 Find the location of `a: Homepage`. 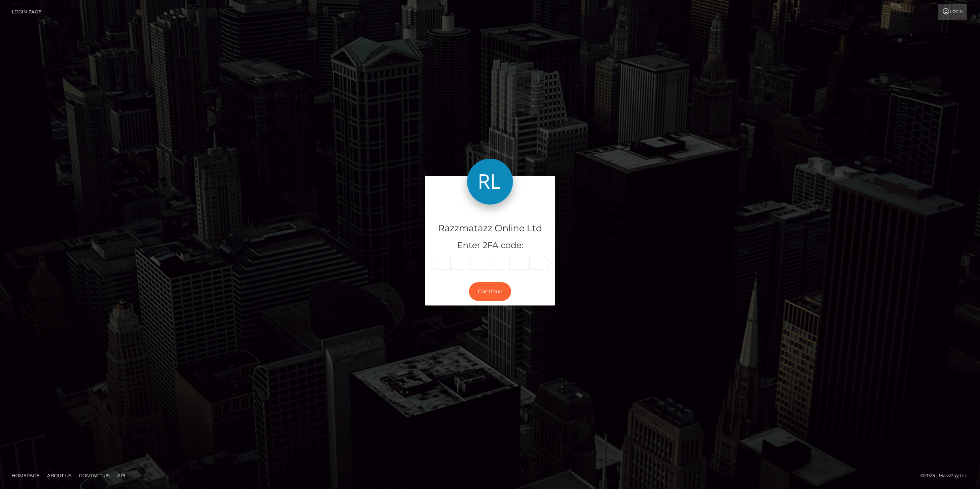

a: Homepage is located at coordinates (25, 476).